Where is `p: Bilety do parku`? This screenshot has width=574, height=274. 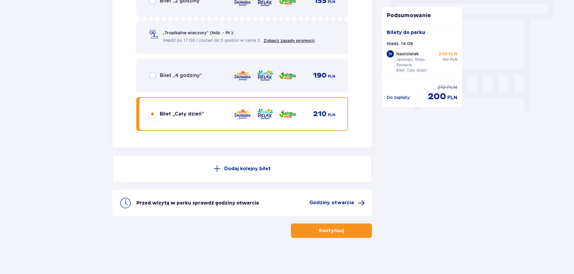 p: Bilety do parku is located at coordinates (406, 32).